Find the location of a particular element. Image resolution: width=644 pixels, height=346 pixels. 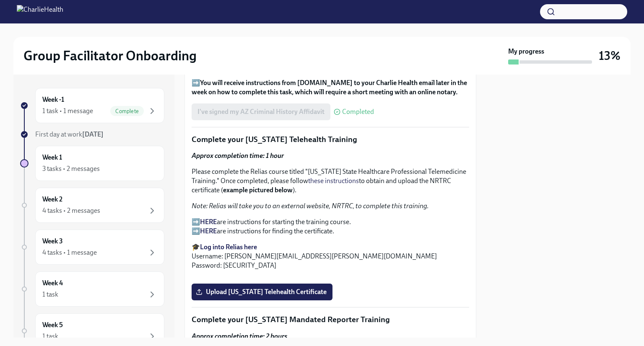

a: Week -11 task • 1 messageComplete is located at coordinates (93, 106).